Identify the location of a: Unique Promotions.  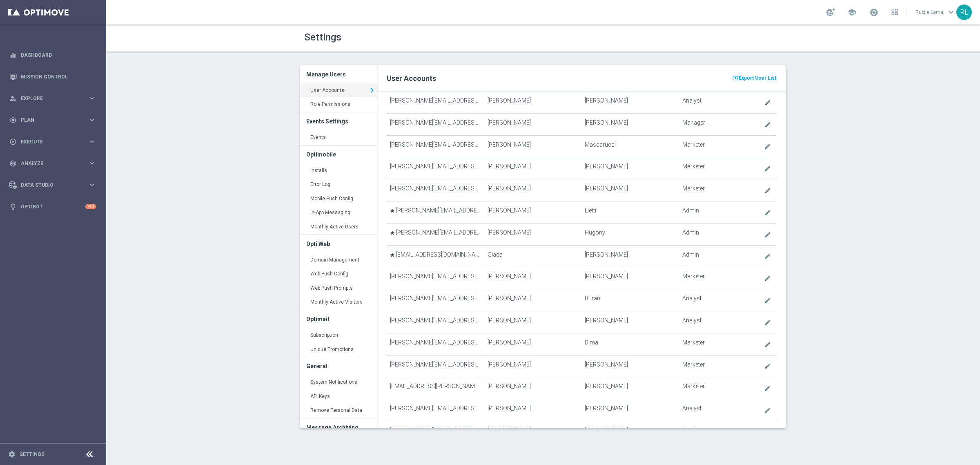
(338, 349).